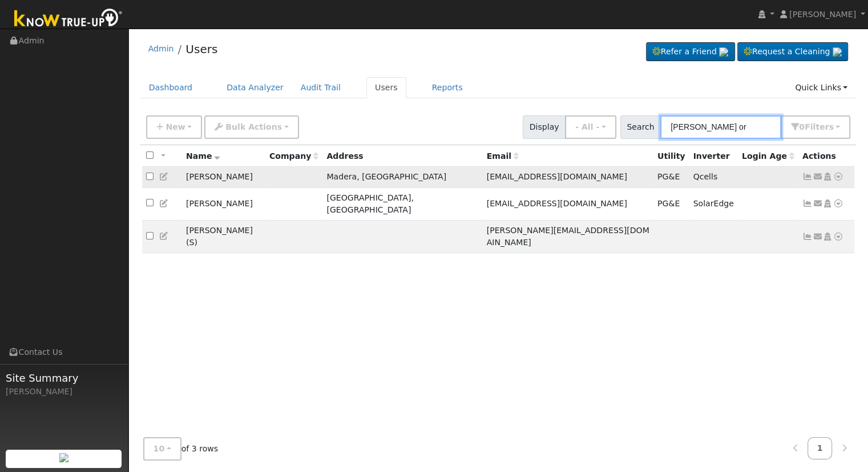  I want to click on a: raul@absoluteenergysolution.org, so click(818, 236).